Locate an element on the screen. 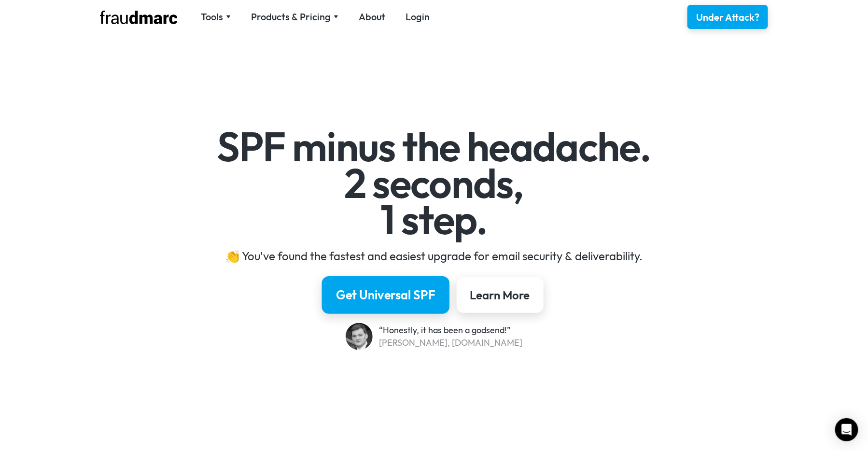 Image resolution: width=868 pixels, height=451 pixels. div: Get Universal SPF is located at coordinates (386, 295).